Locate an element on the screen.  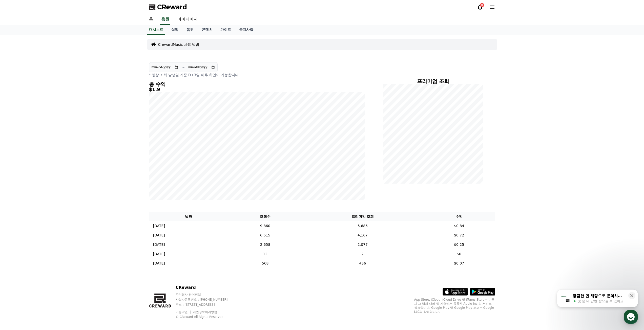
p: © CReward All Rights Reserved. is located at coordinates (206, 317).